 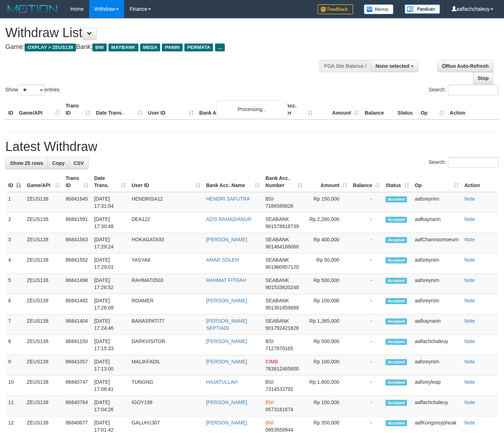 What do you see at coordinates (166, 223) in the screenshot?
I see `td: DEA122` at bounding box center [166, 223].